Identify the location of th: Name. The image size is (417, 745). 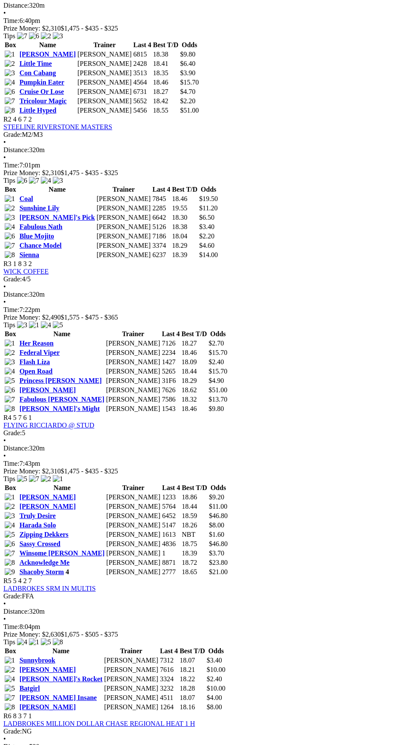
(57, 190).